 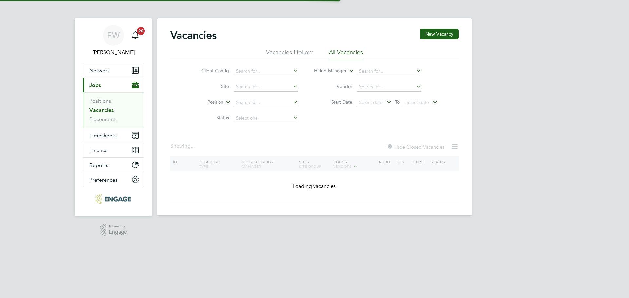 I want to click on div: Showing, so click(x=183, y=146).